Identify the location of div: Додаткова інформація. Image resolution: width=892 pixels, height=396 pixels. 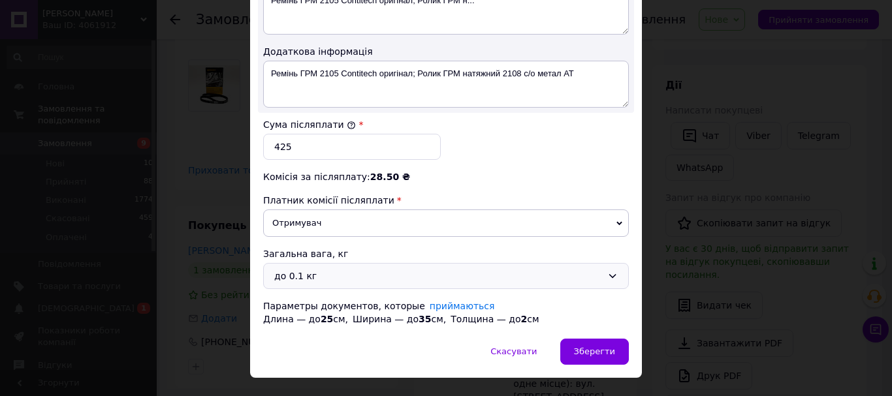
(446, 52).